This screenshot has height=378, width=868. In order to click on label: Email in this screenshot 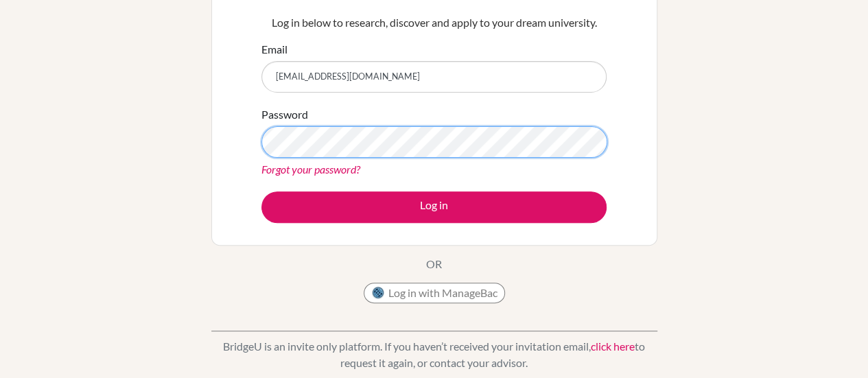, I will do `click(275, 50)`.